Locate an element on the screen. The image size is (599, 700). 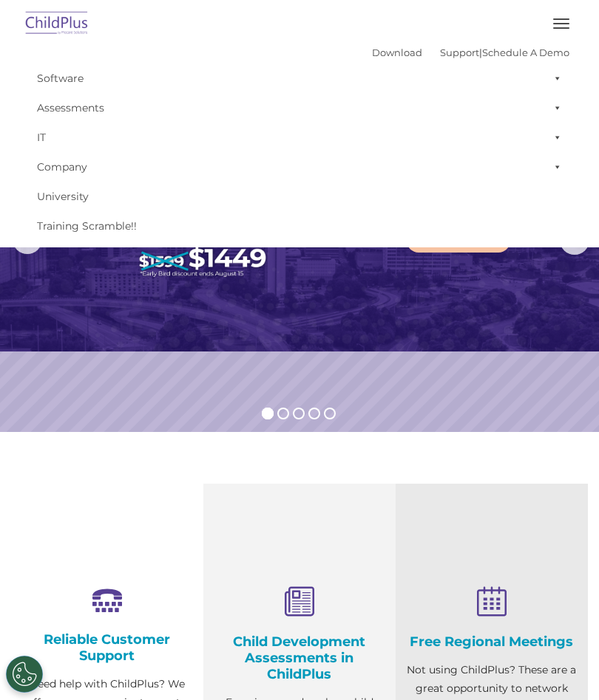
a: Assessments is located at coordinates (300, 108).